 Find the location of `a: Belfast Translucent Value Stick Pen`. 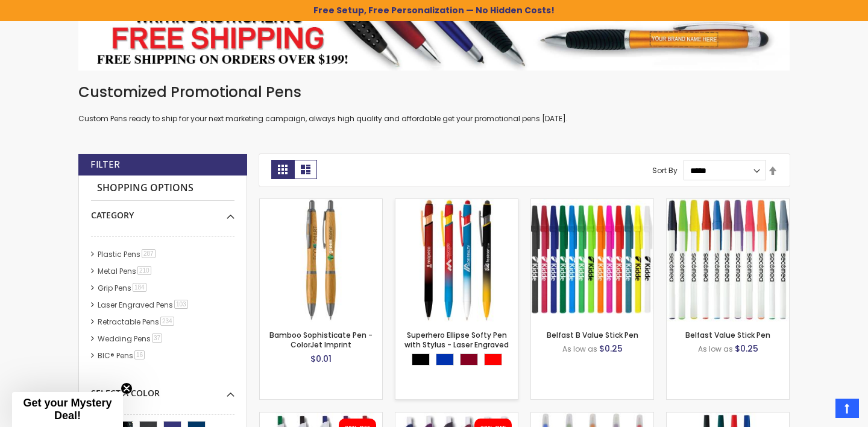

a: Belfast Translucent Value Stick Pen is located at coordinates (592, 417).